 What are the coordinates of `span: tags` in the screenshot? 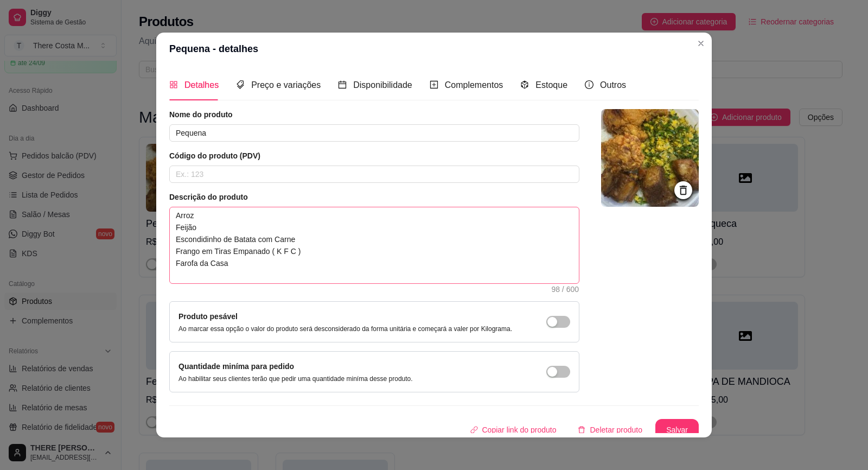 It's located at (240, 85).